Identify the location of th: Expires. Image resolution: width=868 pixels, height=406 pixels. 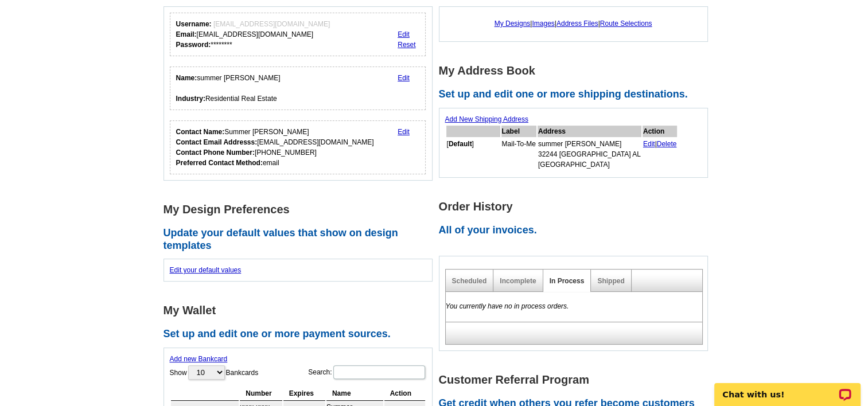
(304, 393).